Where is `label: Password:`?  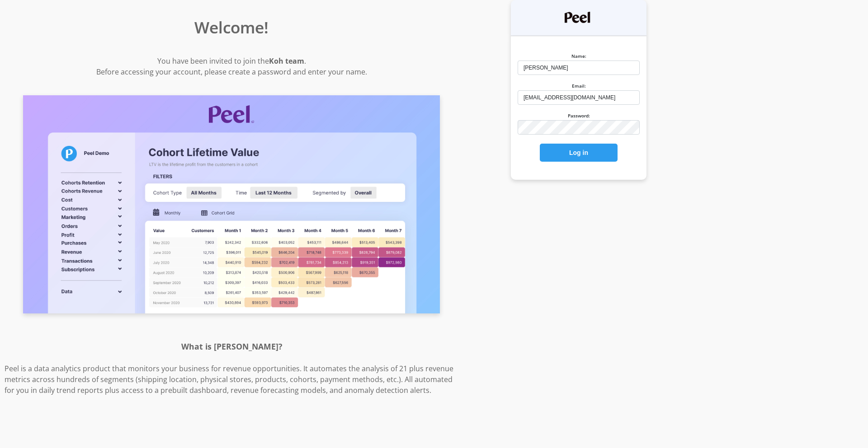
label: Password: is located at coordinates (579, 116).